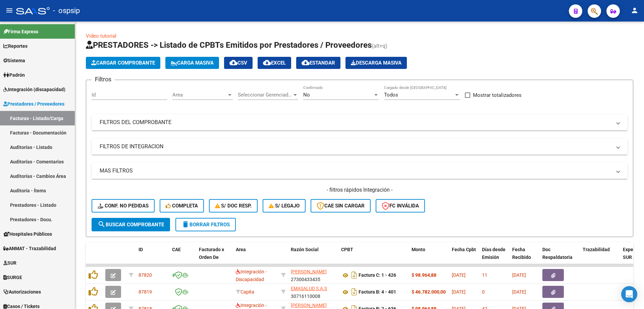 This screenshot has width=644, height=309. What do you see at coordinates (313, 257) in the screenshot?
I see `datatable-header-cell: Razón Social` at bounding box center [313, 257].